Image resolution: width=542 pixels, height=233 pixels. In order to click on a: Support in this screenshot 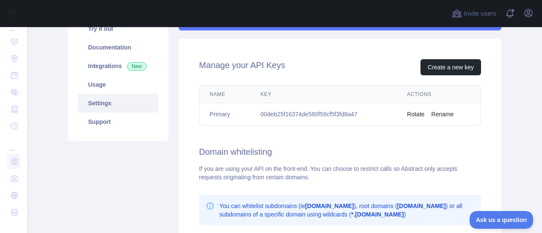, I will do `click(118, 122)`.